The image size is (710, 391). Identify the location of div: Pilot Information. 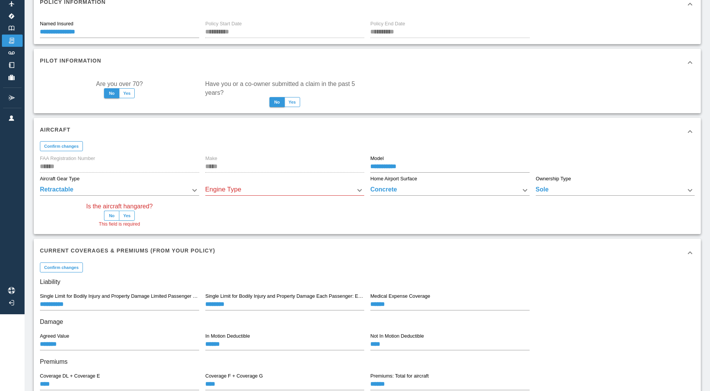
(367, 63).